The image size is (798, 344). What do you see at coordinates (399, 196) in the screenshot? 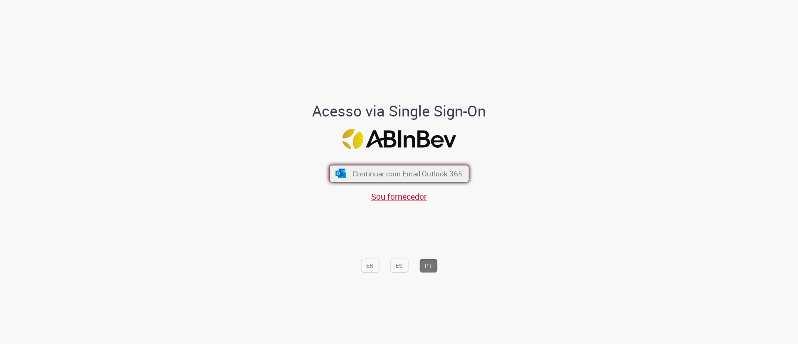
I see `a: Sou fornecedor` at bounding box center [399, 196].